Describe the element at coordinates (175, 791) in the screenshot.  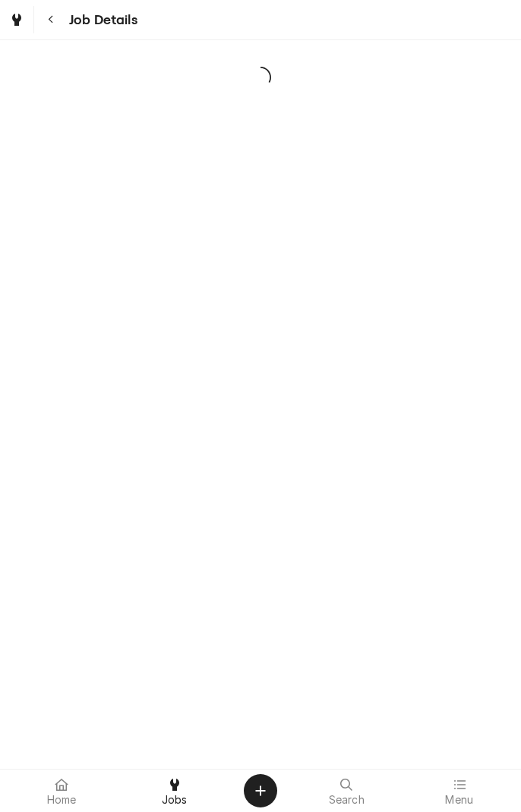
I see `a: Jobs` at that location.